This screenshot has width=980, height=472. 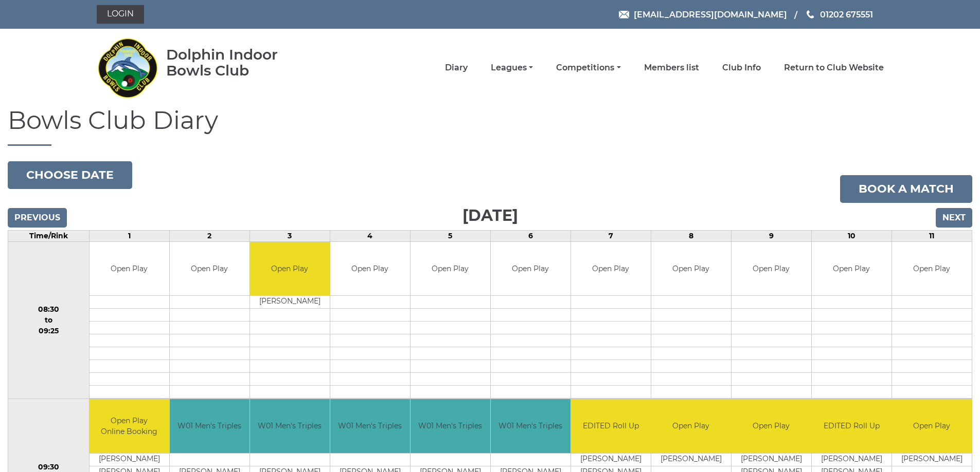 I want to click on td: 6, so click(x=531, y=236).